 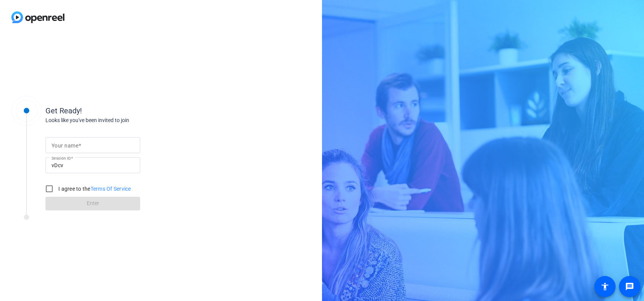 I want to click on a: Terms Of Service, so click(x=111, y=189).